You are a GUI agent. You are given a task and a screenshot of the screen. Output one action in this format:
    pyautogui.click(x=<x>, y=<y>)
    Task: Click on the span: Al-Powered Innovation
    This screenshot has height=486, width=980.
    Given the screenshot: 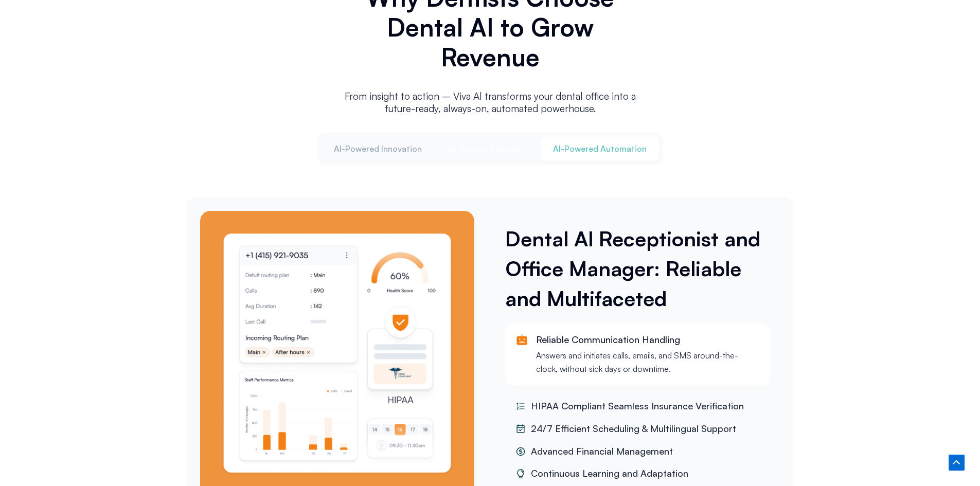 What is the action you would take?
    pyautogui.click(x=378, y=149)
    